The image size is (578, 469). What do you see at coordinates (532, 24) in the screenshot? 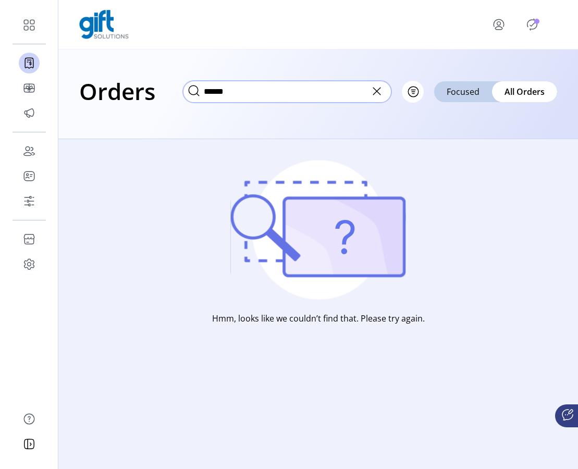
I see `button: Publisher Panel` at bounding box center [532, 24].